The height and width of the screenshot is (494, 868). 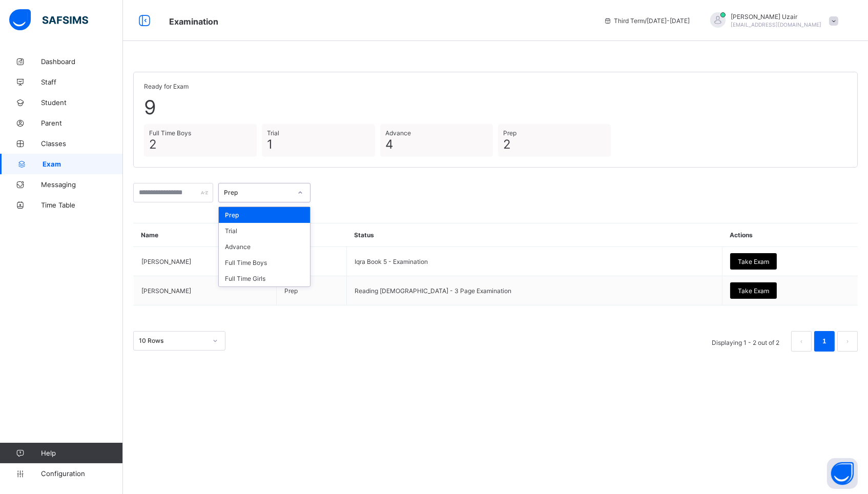 What do you see at coordinates (534, 235) in the screenshot?
I see `th: Status` at bounding box center [534, 235].